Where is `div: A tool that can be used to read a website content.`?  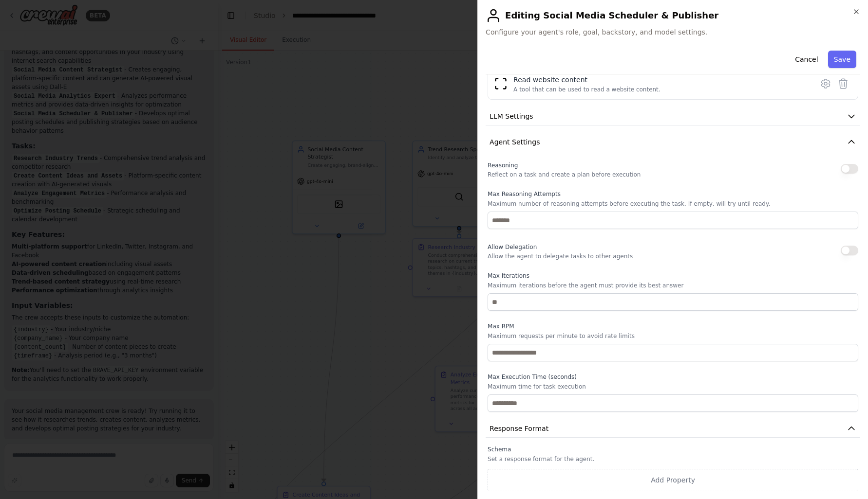
div: A tool that can be used to read a website content. is located at coordinates (587, 89).